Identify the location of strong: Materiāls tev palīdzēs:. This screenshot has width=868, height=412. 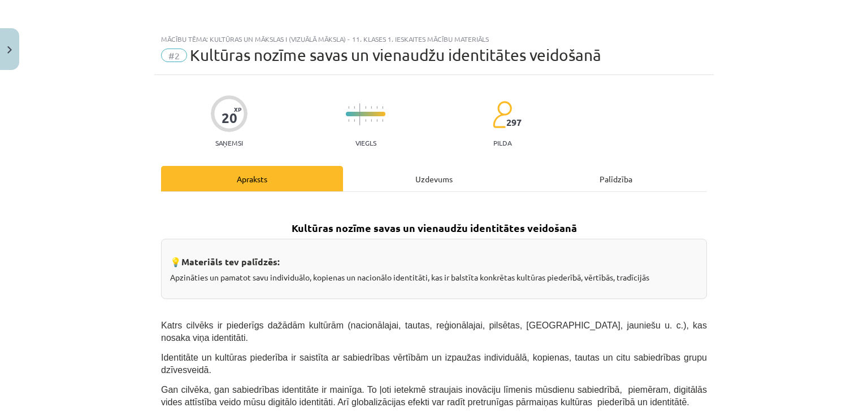
(230, 261).